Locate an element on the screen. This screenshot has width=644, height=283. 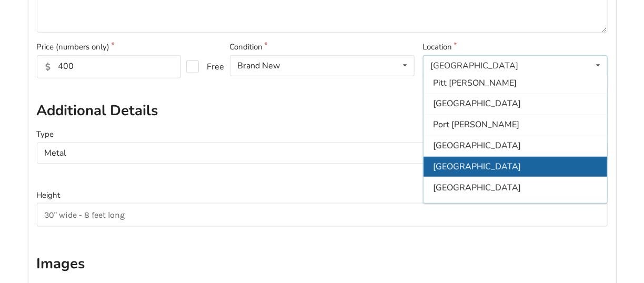
label: Condition is located at coordinates (322, 47).